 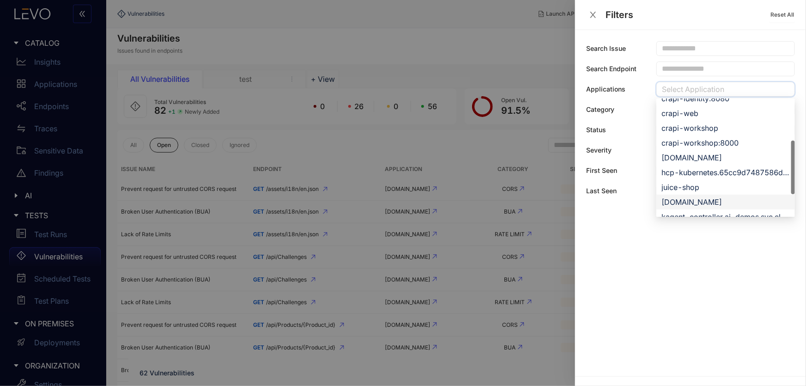 What do you see at coordinates (725, 98) in the screenshot?
I see `div: crapi-identity:8080` at bounding box center [725, 98].